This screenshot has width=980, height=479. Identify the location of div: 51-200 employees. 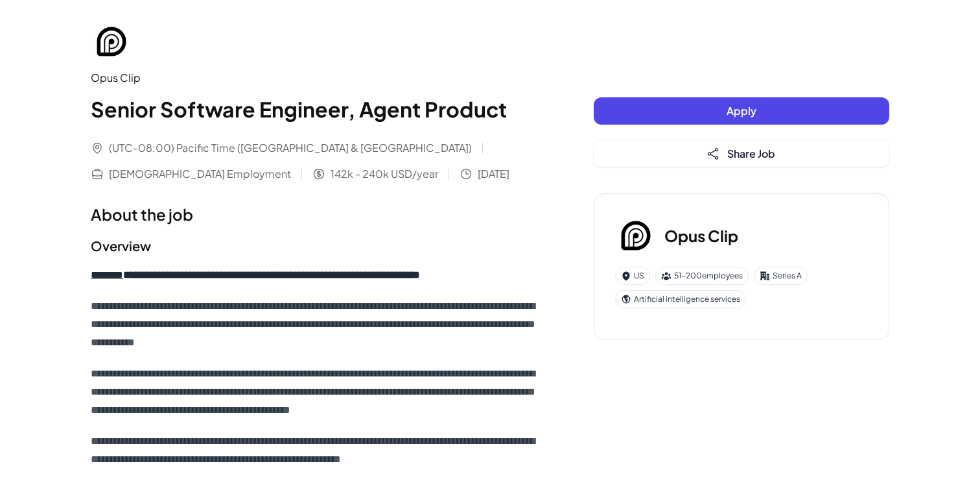
(702, 275).